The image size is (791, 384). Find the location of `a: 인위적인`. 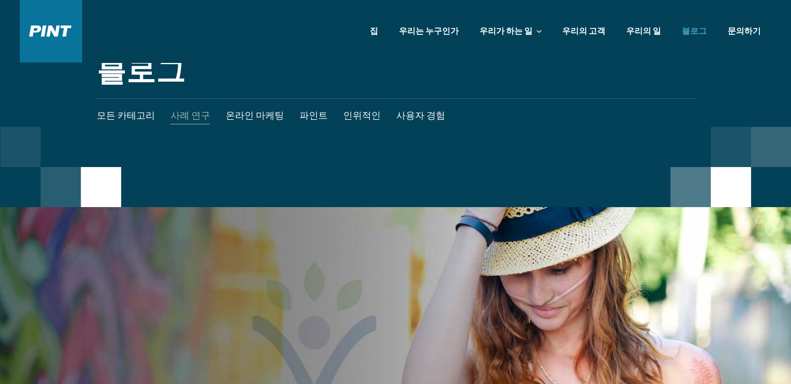

a: 인위적인 is located at coordinates (362, 116).